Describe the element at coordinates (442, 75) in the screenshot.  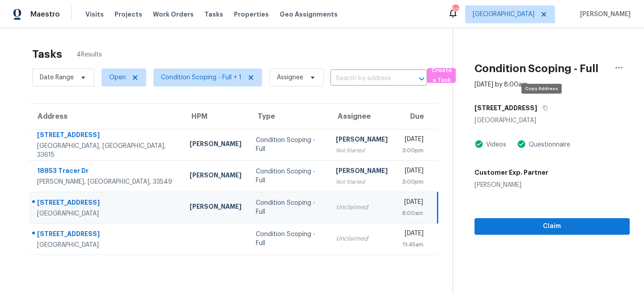
I see `button: Create a Task` at that location.